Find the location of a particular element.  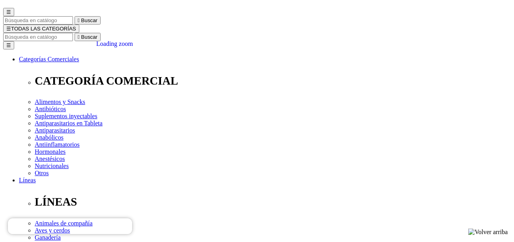

span: Alimentos y Snacks is located at coordinates (60, 101).